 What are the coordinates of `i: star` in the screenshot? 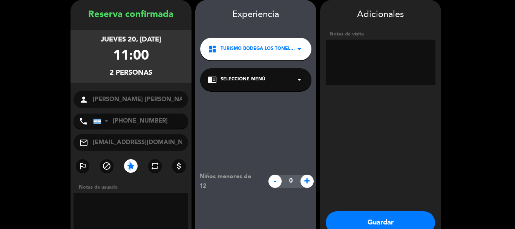 It's located at (131, 166).